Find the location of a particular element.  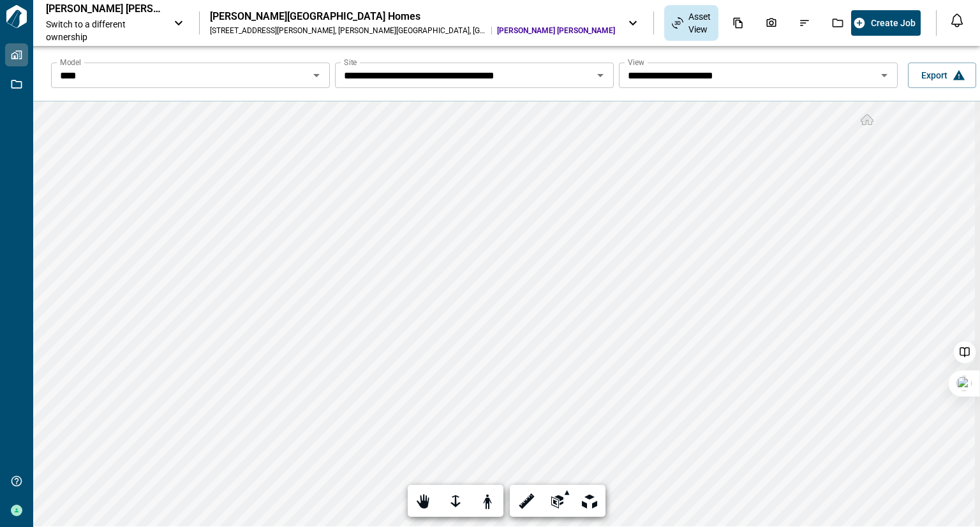

div: Documents is located at coordinates (738, 23).